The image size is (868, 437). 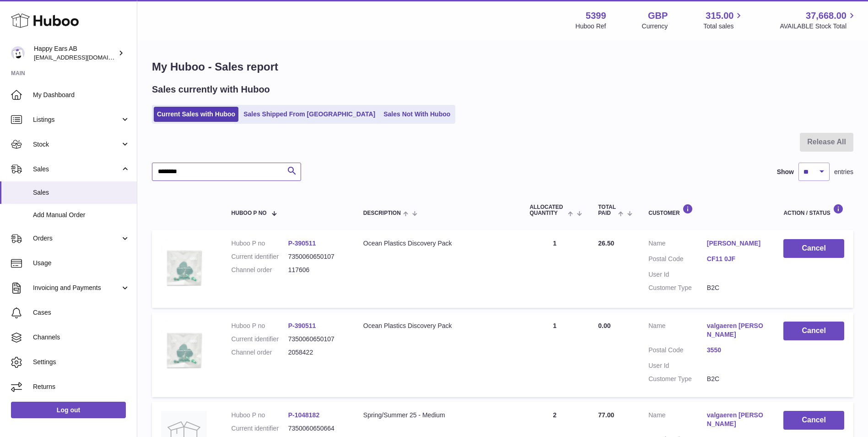 I want to click on a: CF11 0JF, so click(x=736, y=258).